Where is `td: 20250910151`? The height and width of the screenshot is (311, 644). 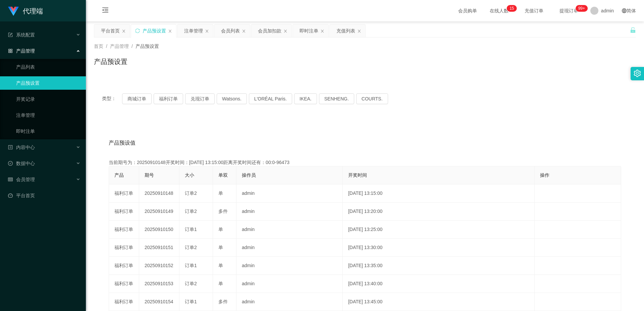
td: 20250910151 is located at coordinates (159, 248).